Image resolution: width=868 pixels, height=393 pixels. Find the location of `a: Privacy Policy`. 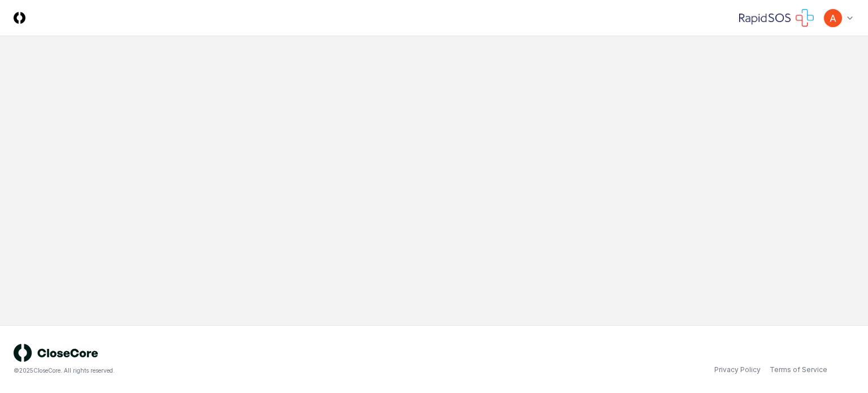

a: Privacy Policy is located at coordinates (737, 370).